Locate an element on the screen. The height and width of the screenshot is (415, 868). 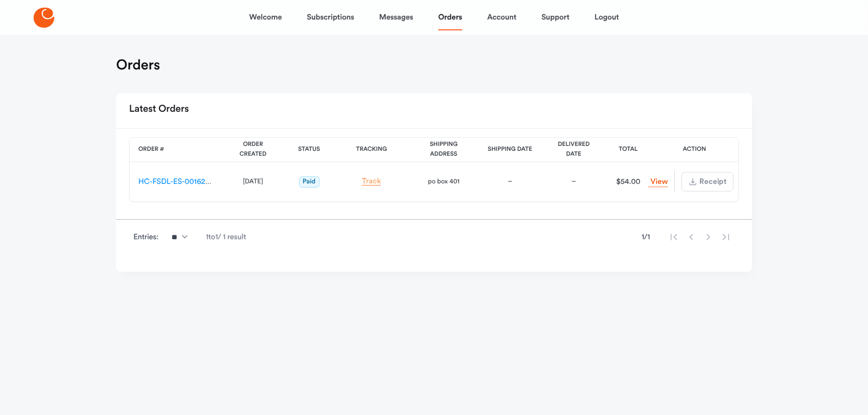
span: Paid is located at coordinates (309, 182).